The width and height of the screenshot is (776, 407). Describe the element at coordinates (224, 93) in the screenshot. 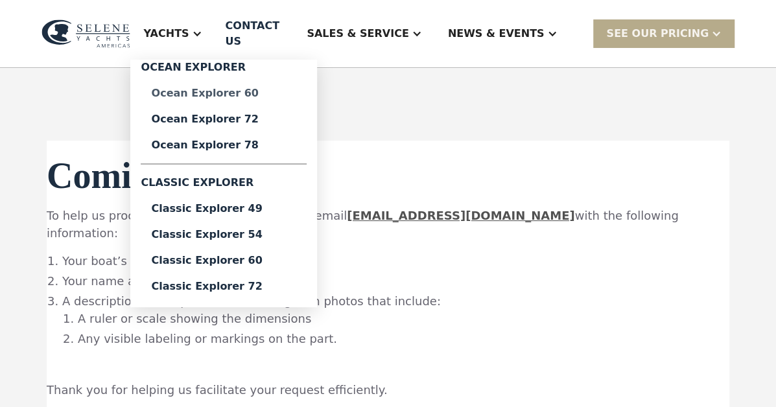

I see `div: Ocean Explorer 60` at that location.